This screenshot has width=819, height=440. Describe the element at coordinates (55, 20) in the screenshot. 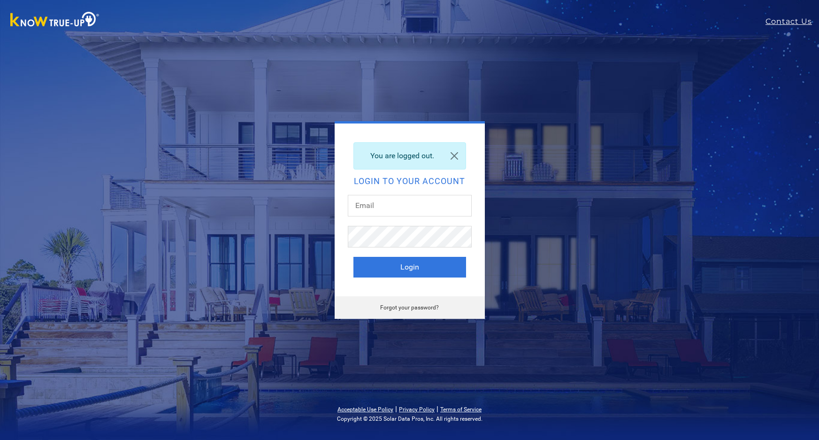

I see `img: Know True-Up` at that location.